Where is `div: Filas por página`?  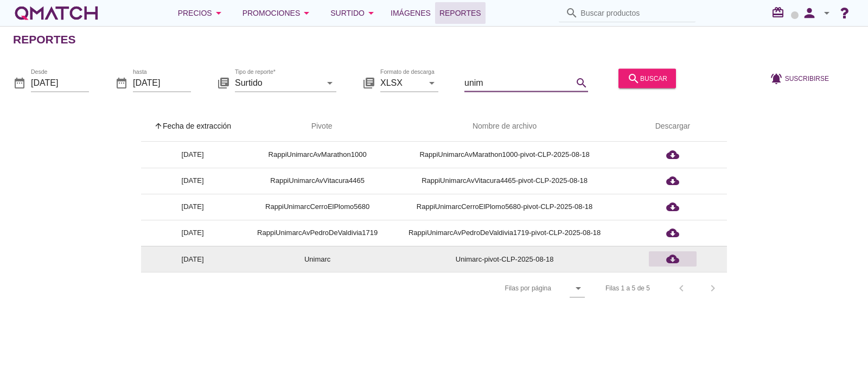 div: Filas por página is located at coordinates (491, 288).